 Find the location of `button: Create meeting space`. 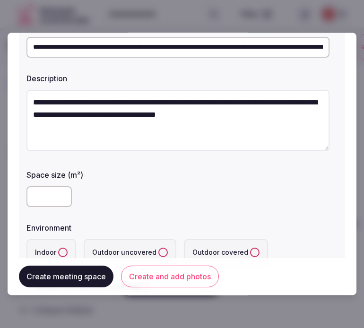

button: Create meeting space is located at coordinates (66, 277).